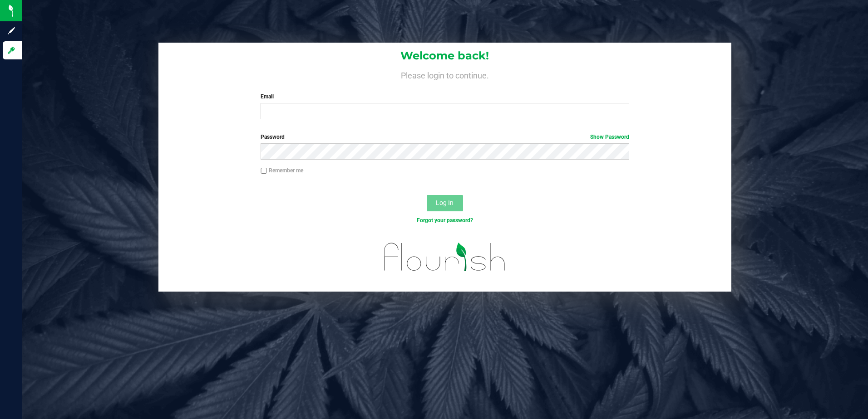 This screenshot has height=419, width=868. What do you see at coordinates (445, 204) in the screenshot?
I see `button: Log In` at bounding box center [445, 204].